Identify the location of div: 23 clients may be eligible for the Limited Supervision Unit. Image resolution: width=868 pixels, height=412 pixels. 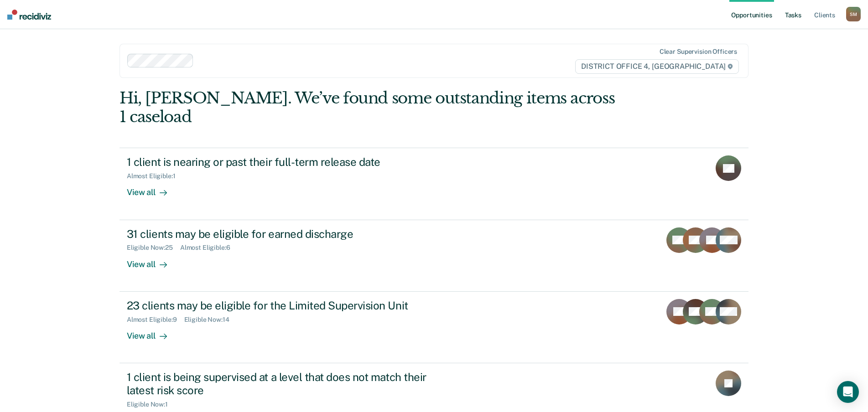
(287, 306).